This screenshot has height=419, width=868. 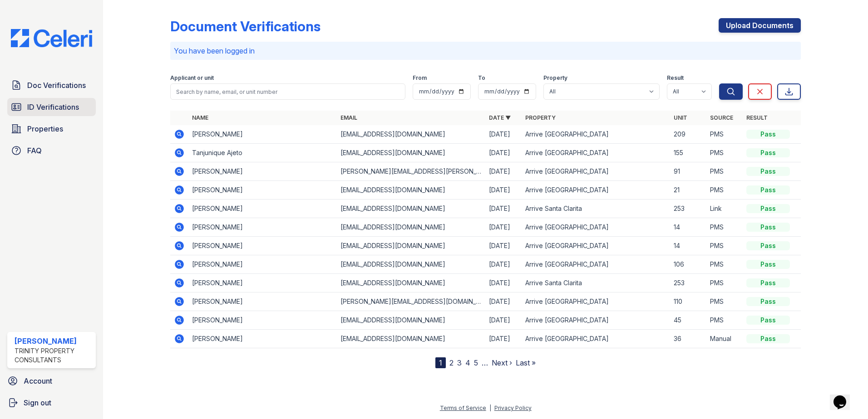 What do you see at coordinates (51, 381) in the screenshot?
I see `a: Account` at bounding box center [51, 381].